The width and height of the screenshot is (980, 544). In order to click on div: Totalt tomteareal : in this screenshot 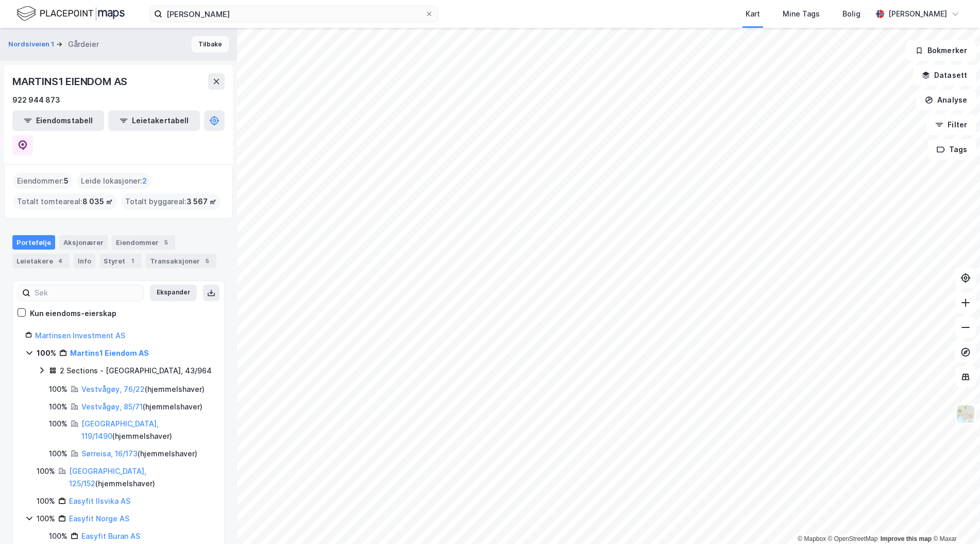, I will do `click(65, 202)`.